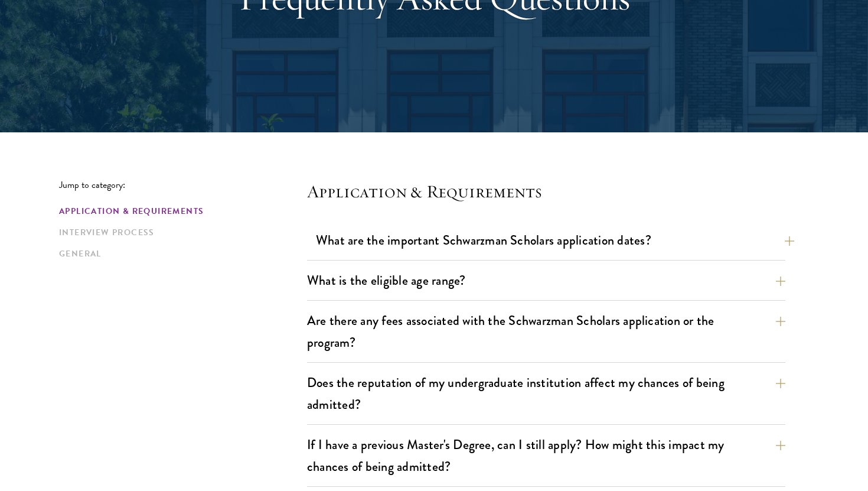 The image size is (868, 491). I want to click on p: Jump to category:, so click(183, 185).